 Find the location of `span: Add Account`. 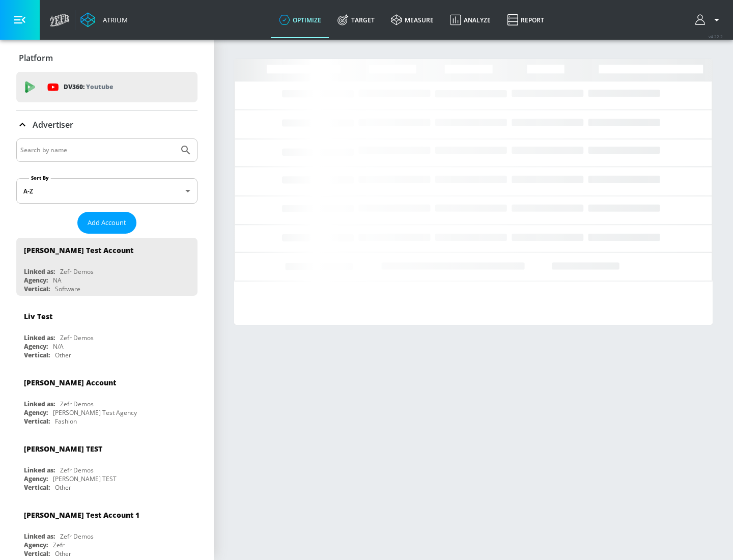

span: Add Account is located at coordinates (107, 222).